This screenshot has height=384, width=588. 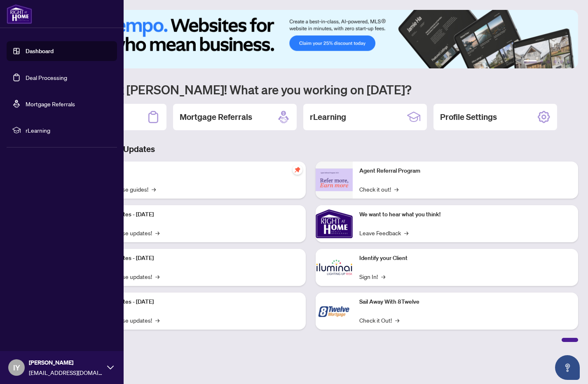 What do you see at coordinates (379, 320) in the screenshot?
I see `a: Check it Out!→` at bounding box center [379, 320].